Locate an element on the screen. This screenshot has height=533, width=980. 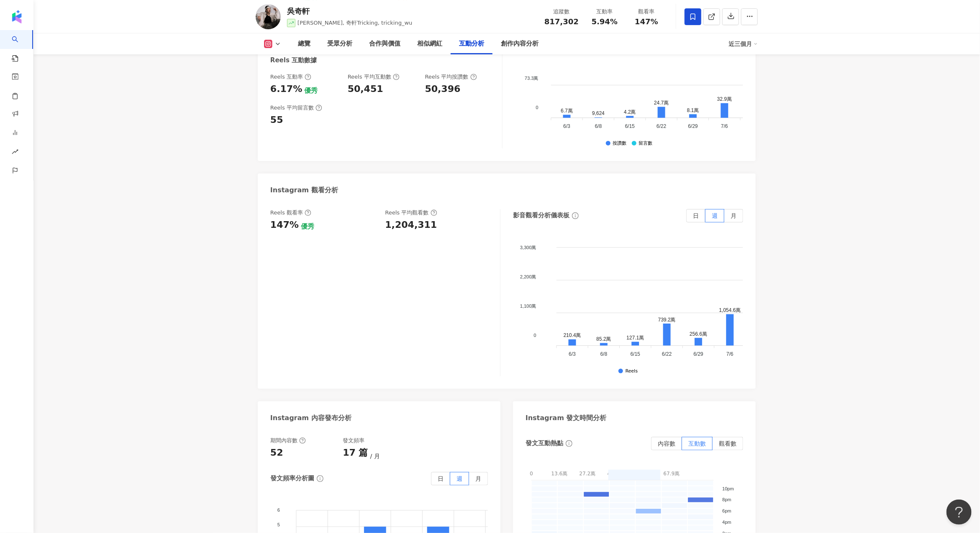
div: 147% is located at coordinates (285, 225).